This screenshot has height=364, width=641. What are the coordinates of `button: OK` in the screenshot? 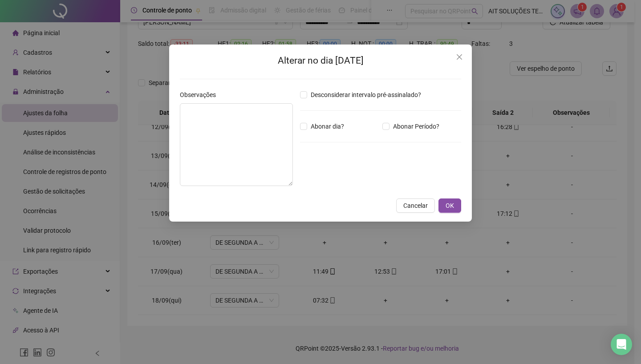 It's located at (450, 206).